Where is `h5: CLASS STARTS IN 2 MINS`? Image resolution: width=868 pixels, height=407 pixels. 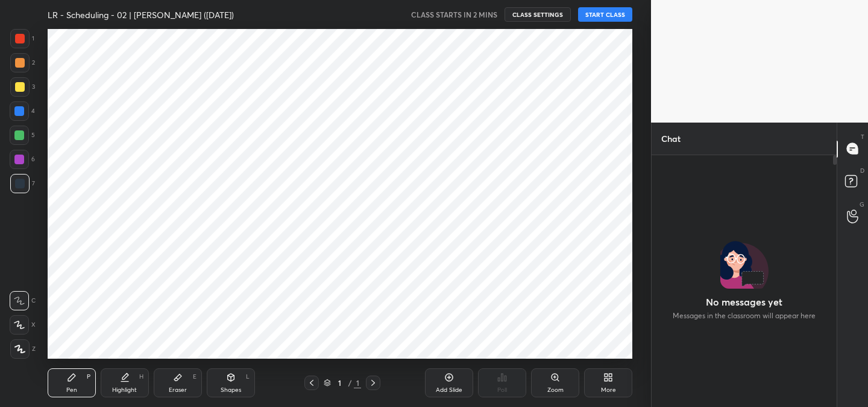
h5: CLASS STARTS IN 2 MINS is located at coordinates (453, 14).